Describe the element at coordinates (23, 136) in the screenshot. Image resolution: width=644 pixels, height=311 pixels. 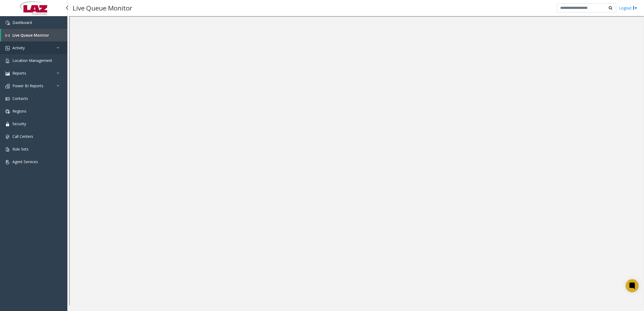
I see `span: Call Centers` at that location.